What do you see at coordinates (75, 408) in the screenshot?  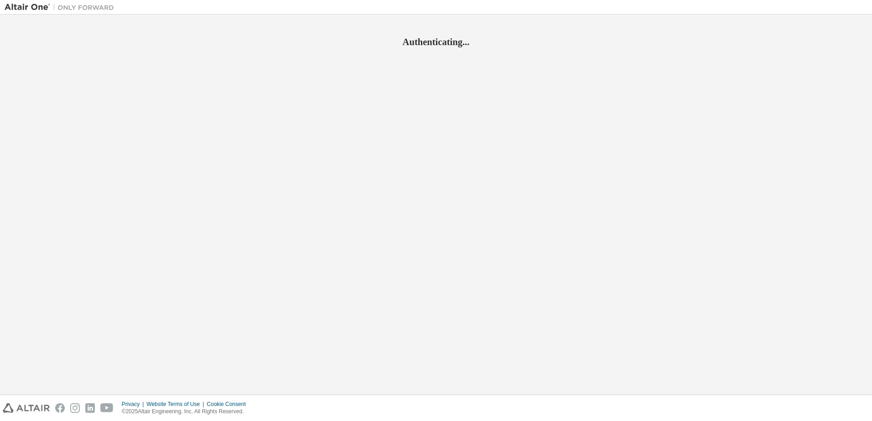 I see `img: instagram.svg` at bounding box center [75, 408].